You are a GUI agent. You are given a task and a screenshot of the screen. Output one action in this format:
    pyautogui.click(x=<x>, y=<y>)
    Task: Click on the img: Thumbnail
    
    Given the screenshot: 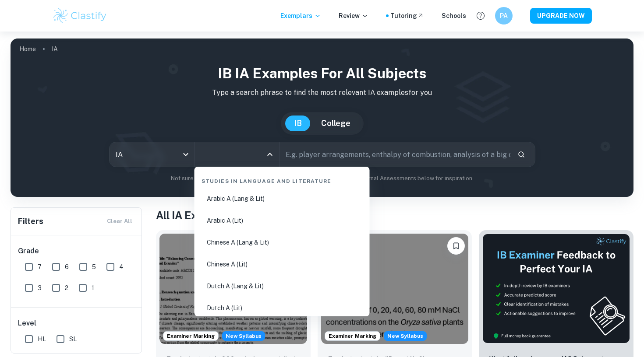 What is the action you would take?
    pyautogui.click(x=556, y=289)
    